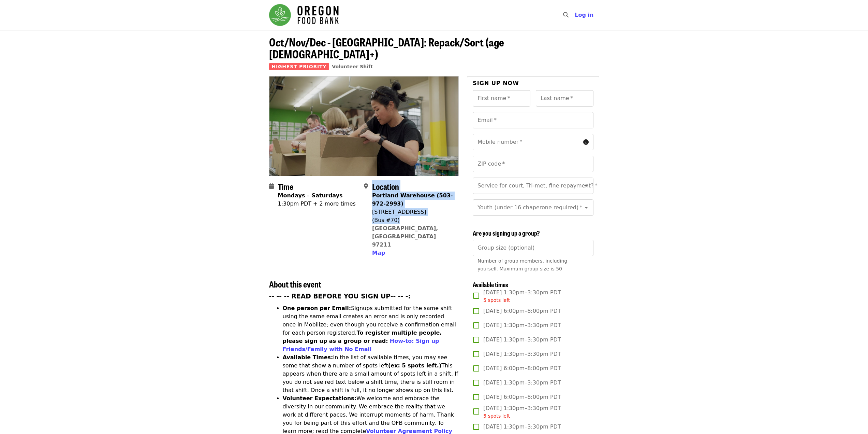  Describe the element at coordinates (526, 142) in the screenshot. I see `input: Mobile number` at that location.